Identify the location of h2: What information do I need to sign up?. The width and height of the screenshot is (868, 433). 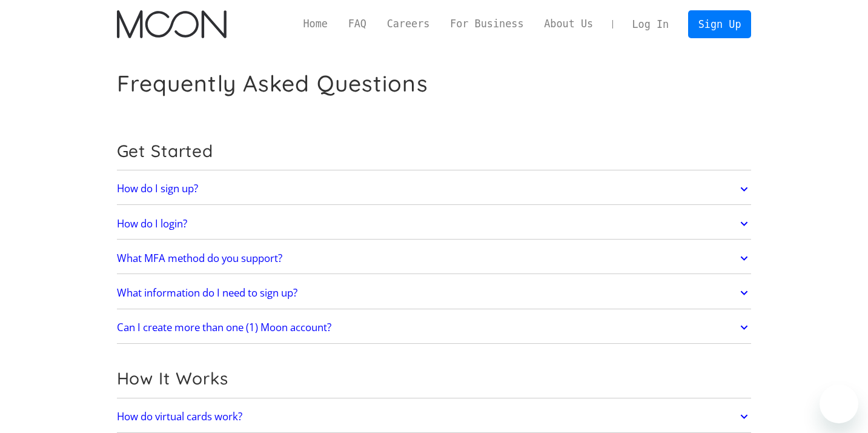
(207, 293).